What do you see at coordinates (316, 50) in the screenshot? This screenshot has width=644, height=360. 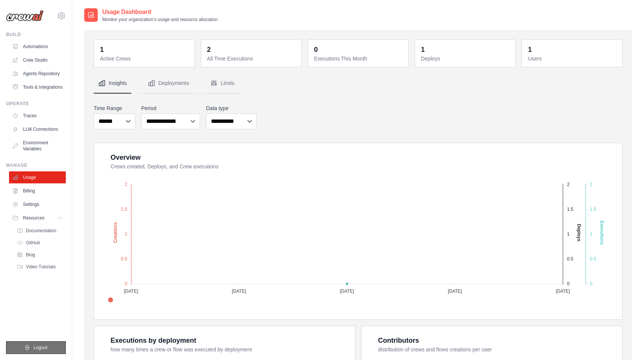 I see `div: 0` at bounding box center [316, 50].